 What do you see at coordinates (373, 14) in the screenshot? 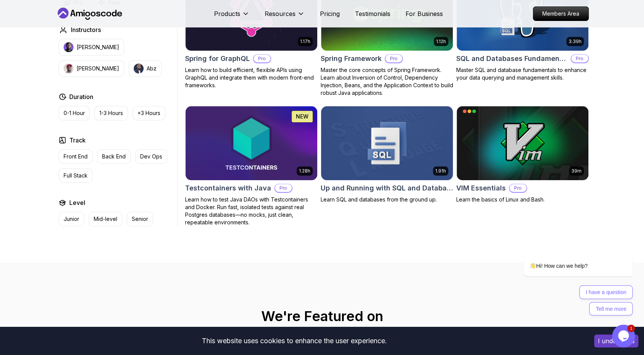
I see `a: Testimonials` at bounding box center [373, 14].